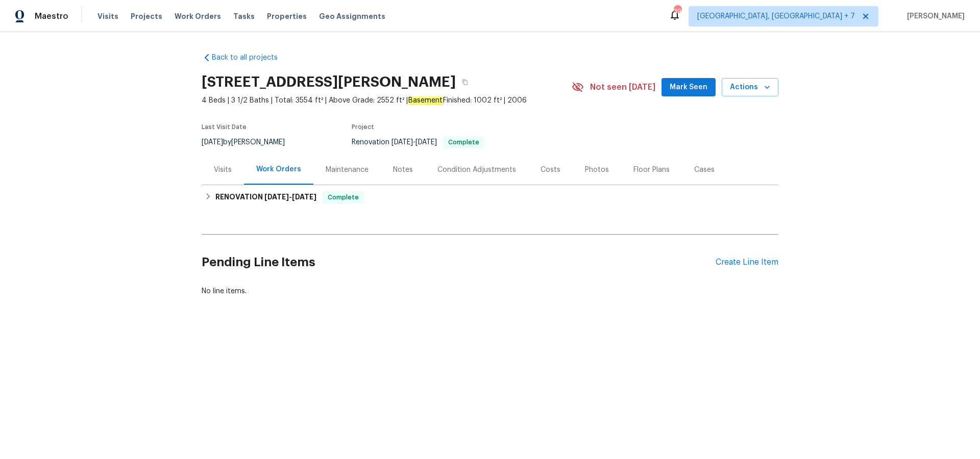 The image size is (980, 459). I want to click on div: 39, so click(677, 11).